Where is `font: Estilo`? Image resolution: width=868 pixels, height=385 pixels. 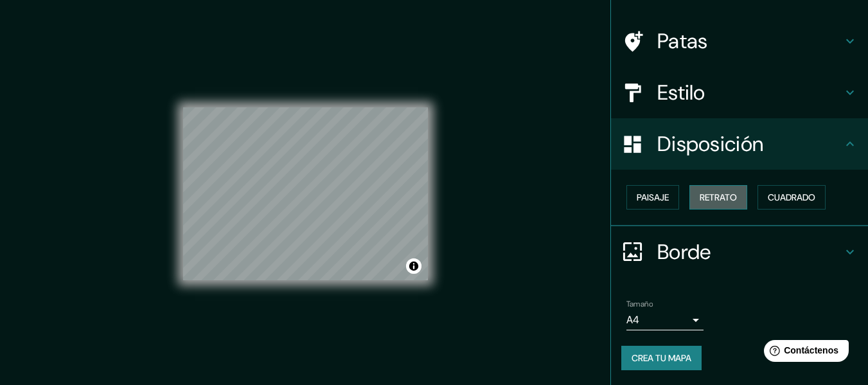
font: Estilo is located at coordinates (681, 93).